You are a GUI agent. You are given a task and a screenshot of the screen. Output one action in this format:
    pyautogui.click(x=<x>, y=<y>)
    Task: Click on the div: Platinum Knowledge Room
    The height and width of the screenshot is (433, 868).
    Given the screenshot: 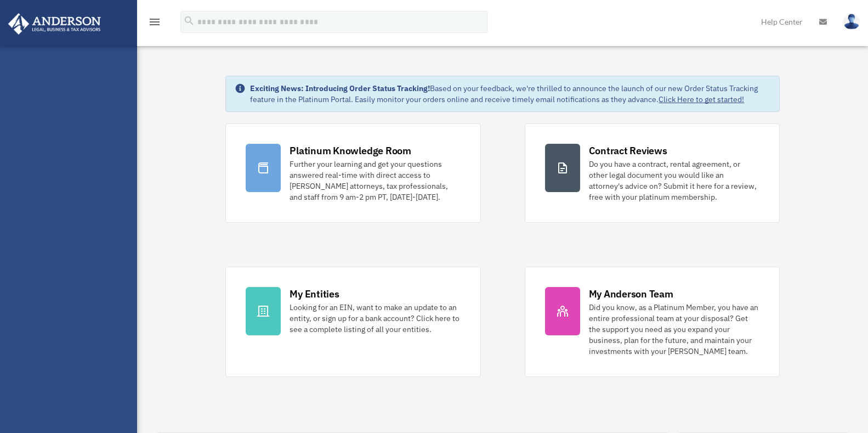 What is the action you would take?
    pyautogui.click(x=350, y=151)
    